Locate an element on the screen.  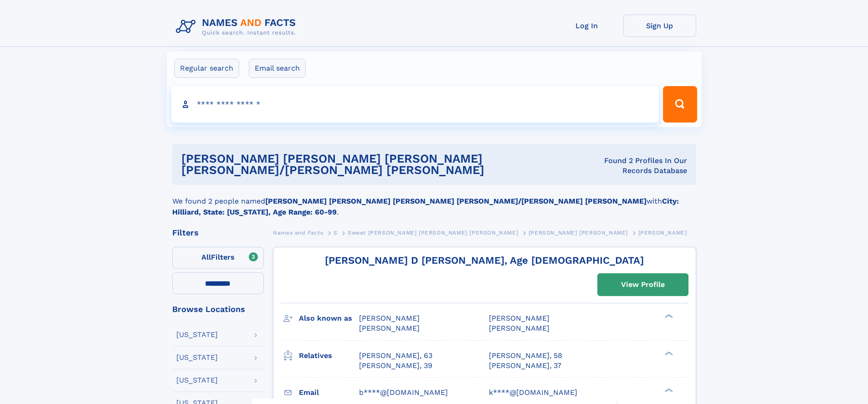
div: Browse Locations is located at coordinates (218, 310).